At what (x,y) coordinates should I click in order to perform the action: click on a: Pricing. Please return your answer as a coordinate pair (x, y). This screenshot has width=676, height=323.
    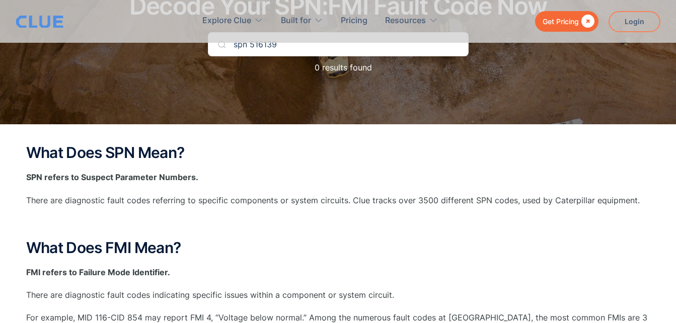
    Looking at the image, I should click on (354, 21).